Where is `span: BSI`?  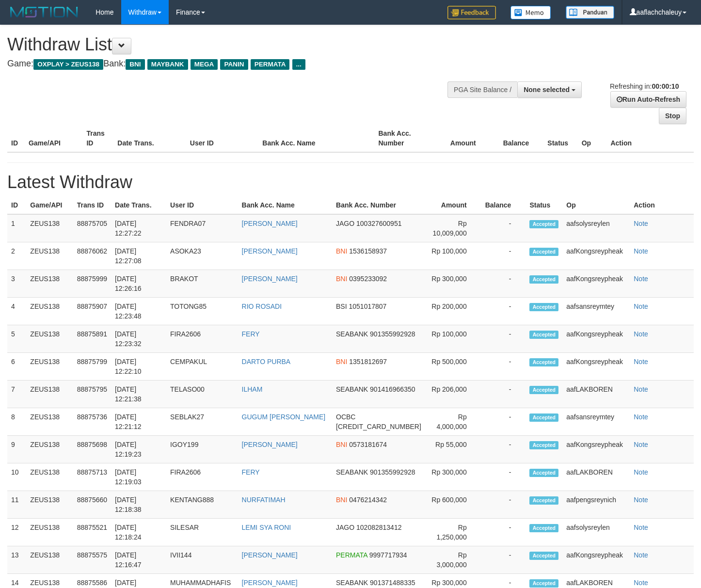
span: BSI is located at coordinates (342, 307).